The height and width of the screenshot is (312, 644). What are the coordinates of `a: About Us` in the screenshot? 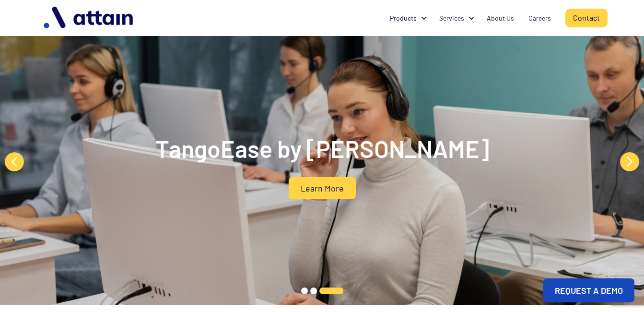 It's located at (500, 18).